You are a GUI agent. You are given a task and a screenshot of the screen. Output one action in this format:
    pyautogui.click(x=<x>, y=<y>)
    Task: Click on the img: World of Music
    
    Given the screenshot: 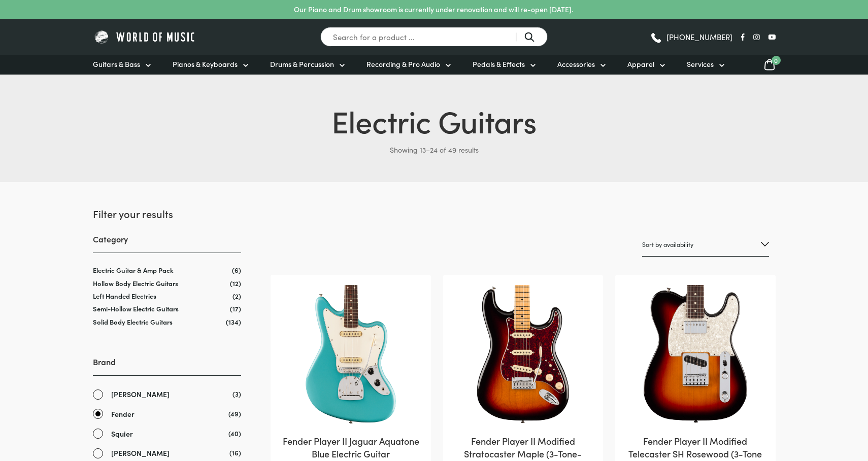 What is the action you would take?
    pyautogui.click(x=145, y=36)
    